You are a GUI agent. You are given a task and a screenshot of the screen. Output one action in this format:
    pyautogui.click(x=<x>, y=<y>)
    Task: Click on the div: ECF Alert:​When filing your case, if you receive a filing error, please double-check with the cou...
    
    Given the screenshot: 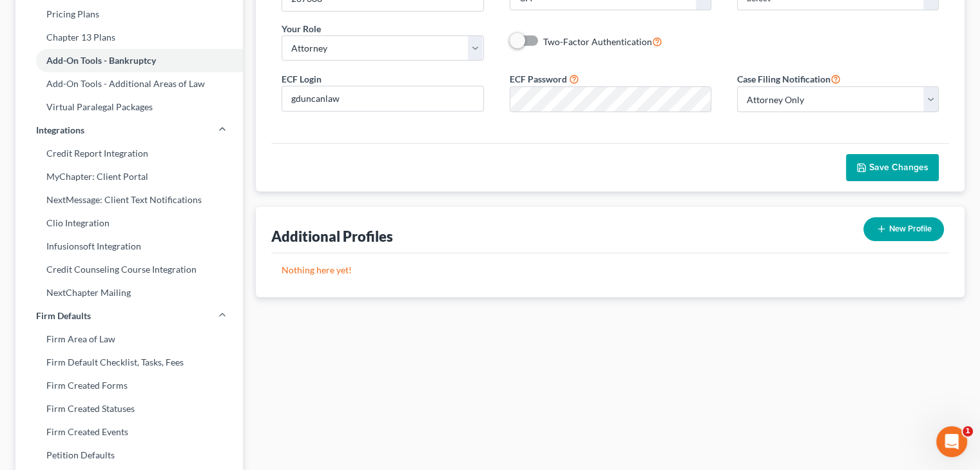 What is the action you would take?
    pyautogui.click(x=110, y=201)
    